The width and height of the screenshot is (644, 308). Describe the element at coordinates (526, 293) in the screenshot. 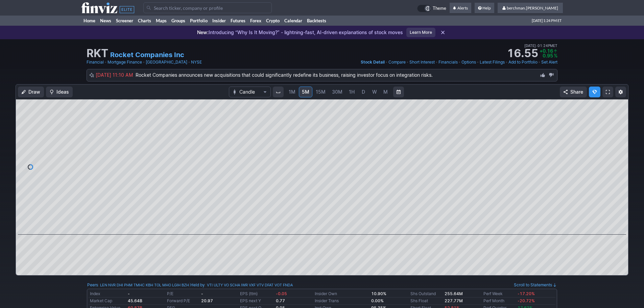

I see `span: -17.20%` at that location.